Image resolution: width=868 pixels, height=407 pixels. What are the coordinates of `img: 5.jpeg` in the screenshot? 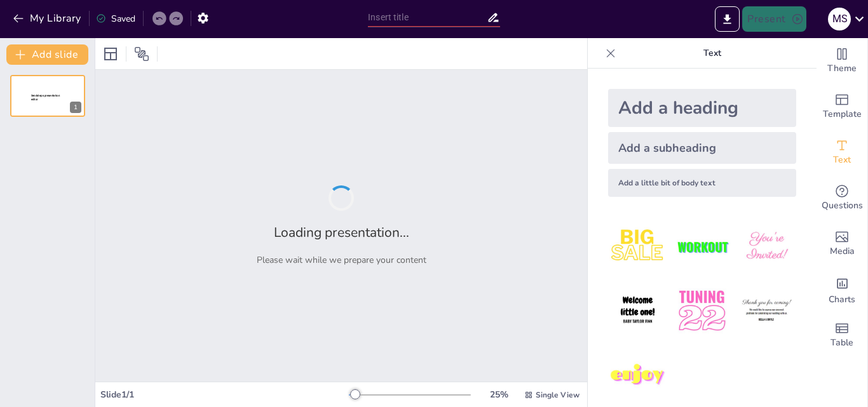 It's located at (702, 310).